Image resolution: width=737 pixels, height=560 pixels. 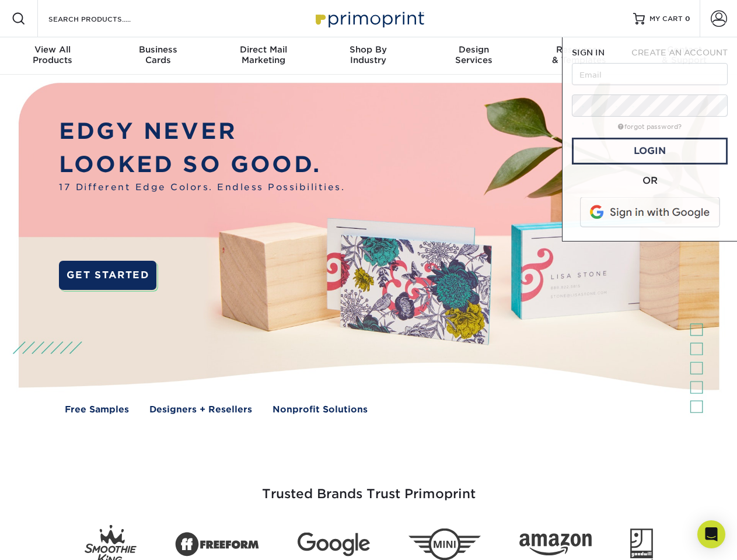 What do you see at coordinates (104, 18) in the screenshot?
I see `input: SEARCH PRODUCTS.....` at bounding box center [104, 18].